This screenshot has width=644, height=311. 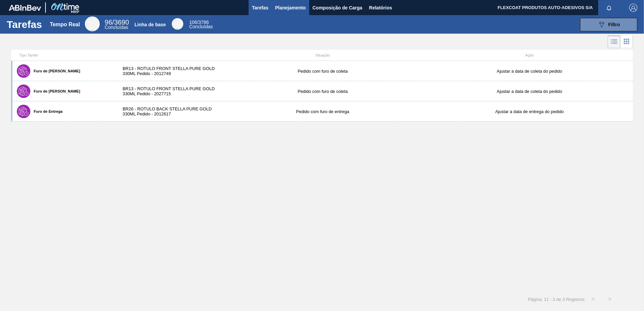 I want to click on div: Ajustar a data de entrega do pedido, so click(x=529, y=112).